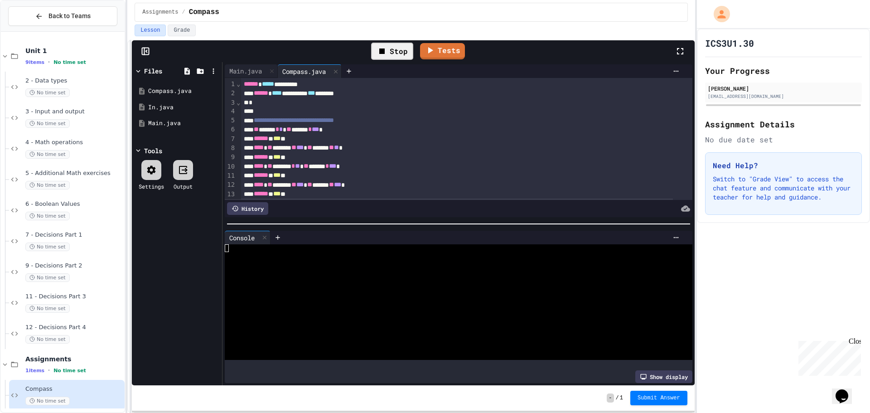  What do you see at coordinates (230, 103) in the screenshot?
I see `div: 3` at bounding box center [230, 103].